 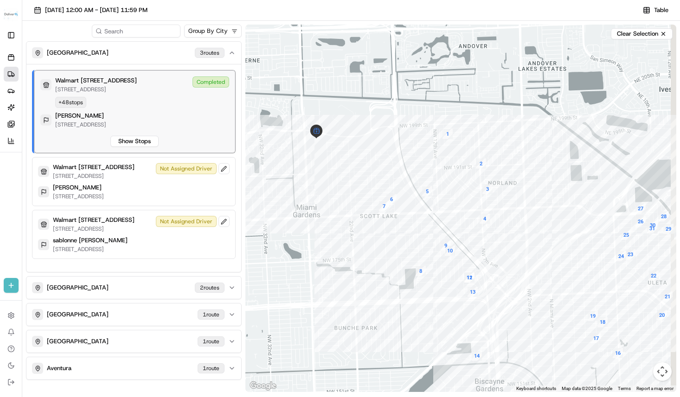 I want to click on p: Aventura, so click(x=59, y=368).